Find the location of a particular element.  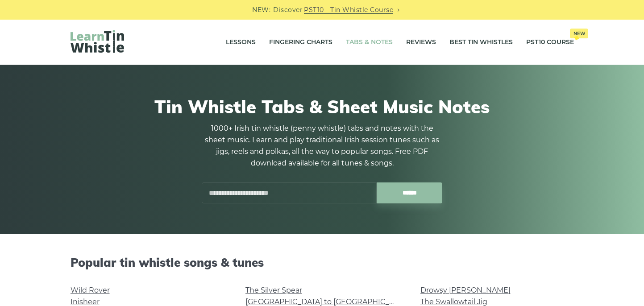

a: Lessons is located at coordinates (241, 43).